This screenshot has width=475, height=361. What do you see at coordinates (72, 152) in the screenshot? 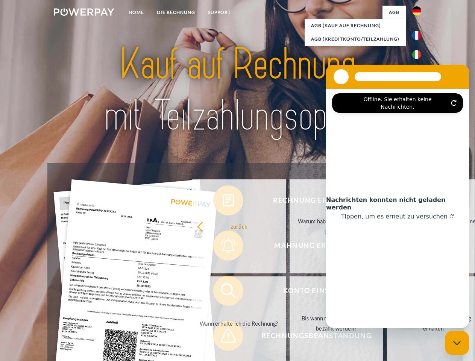
I see `button: Tippen, um es erneut zu versuchen` at bounding box center [72, 152].